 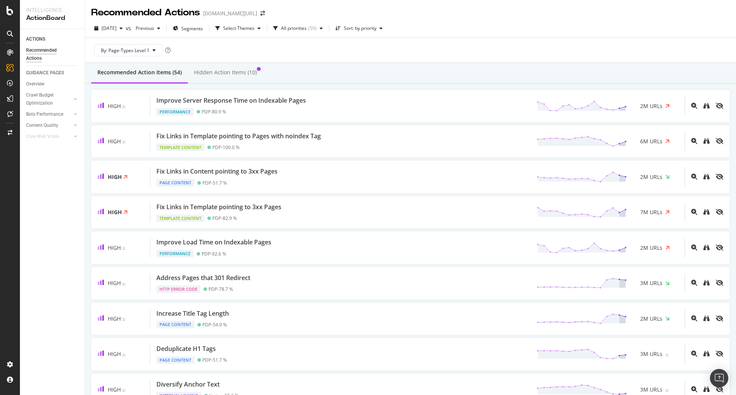 What do you see at coordinates (203, 278) in the screenshot?
I see `div: Address Pages that 301 Redirect` at bounding box center [203, 278].